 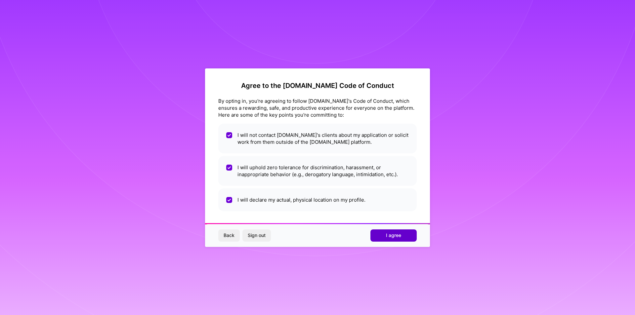 What do you see at coordinates (229, 236) in the screenshot?
I see `span: Back` at bounding box center [229, 236].